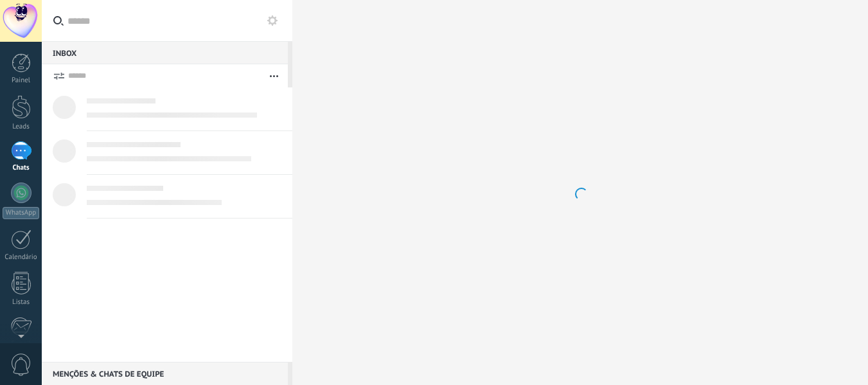  Describe the element at coordinates (21, 81) in the screenshot. I see `div: Painel` at that location.